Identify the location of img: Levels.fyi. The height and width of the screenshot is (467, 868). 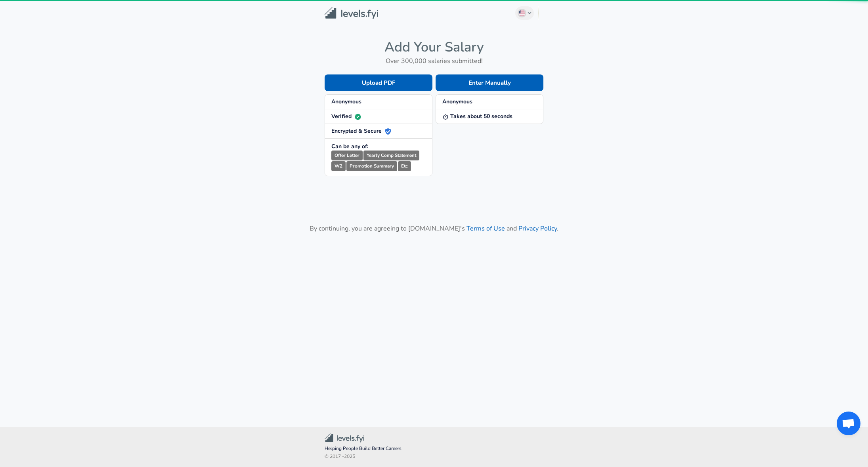
(351, 13).